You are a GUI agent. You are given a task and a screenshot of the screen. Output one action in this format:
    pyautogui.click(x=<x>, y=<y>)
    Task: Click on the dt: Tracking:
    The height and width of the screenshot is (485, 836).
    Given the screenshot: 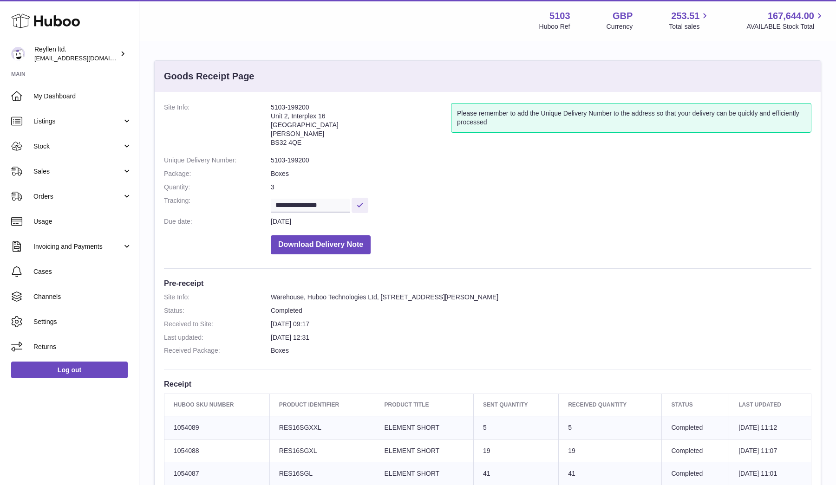 What is the action you would take?
    pyautogui.click(x=217, y=204)
    